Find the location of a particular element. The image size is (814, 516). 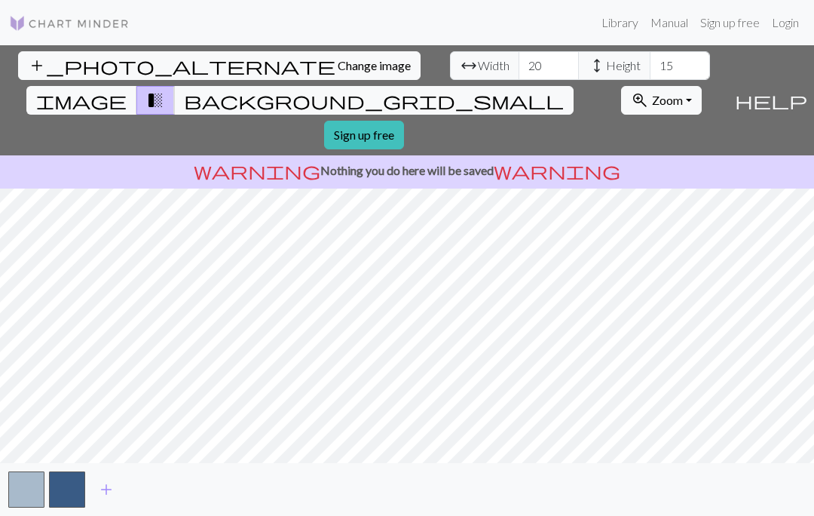

span: Height is located at coordinates (624, 66).